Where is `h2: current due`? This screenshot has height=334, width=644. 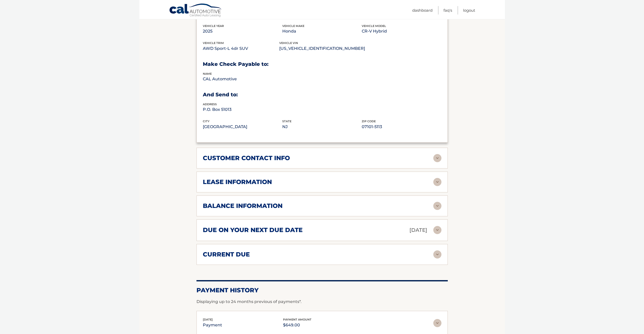 h2: current due is located at coordinates (226, 254).